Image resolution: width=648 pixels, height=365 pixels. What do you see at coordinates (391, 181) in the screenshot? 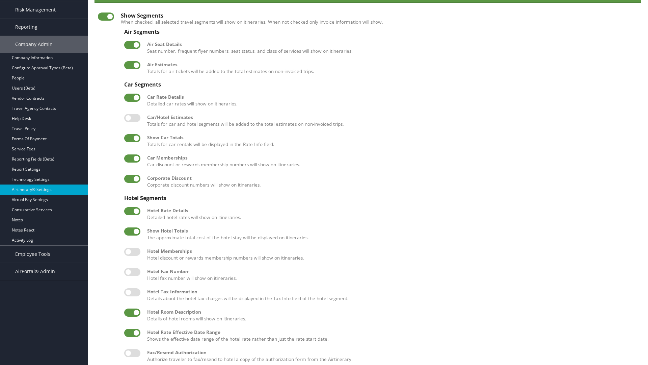
I see `label: Corporate discount numbers will show on itineraries.` at bounding box center [391, 181].